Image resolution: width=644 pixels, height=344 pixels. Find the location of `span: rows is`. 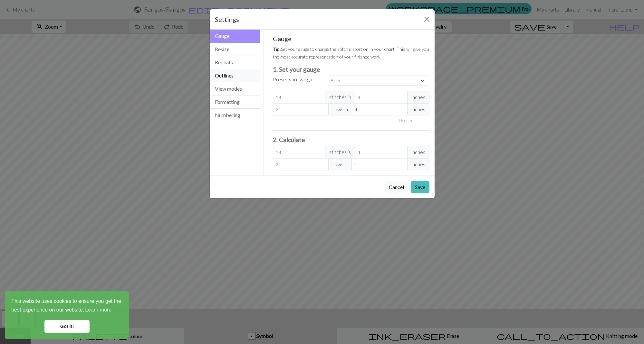

span: rows is is located at coordinates (340, 165).